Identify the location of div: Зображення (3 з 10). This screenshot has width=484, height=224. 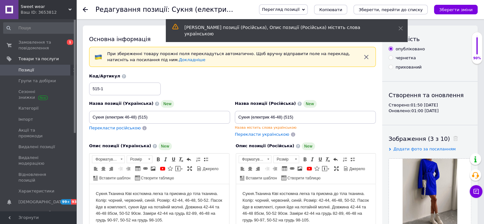
(430, 138).